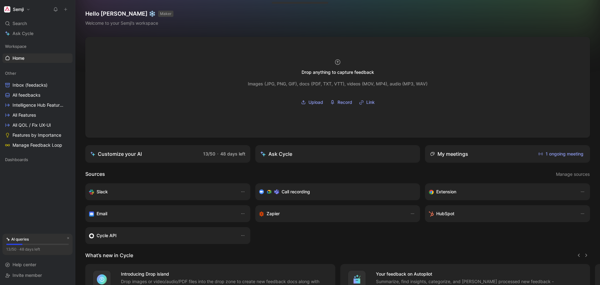 Image resolution: width=600 pixels, height=285 pixels. I want to click on div: Help center, so click(37, 264).